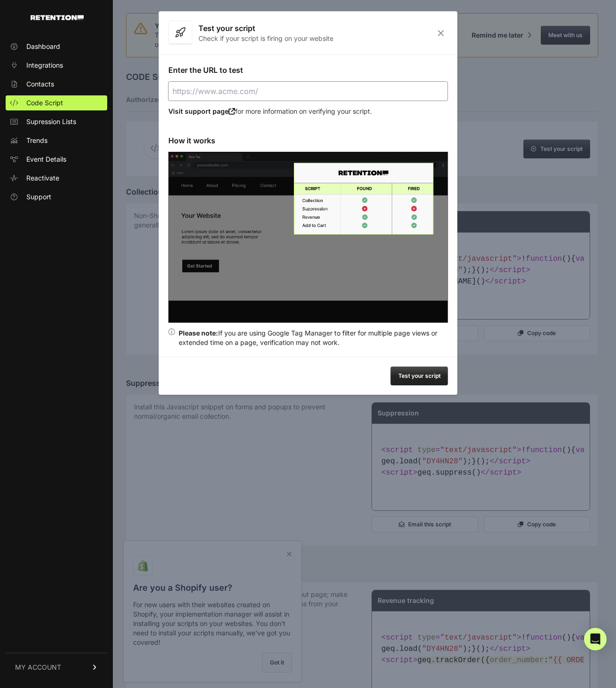  Describe the element at coordinates (43, 178) in the screenshot. I see `span: Reactivate` at that location.